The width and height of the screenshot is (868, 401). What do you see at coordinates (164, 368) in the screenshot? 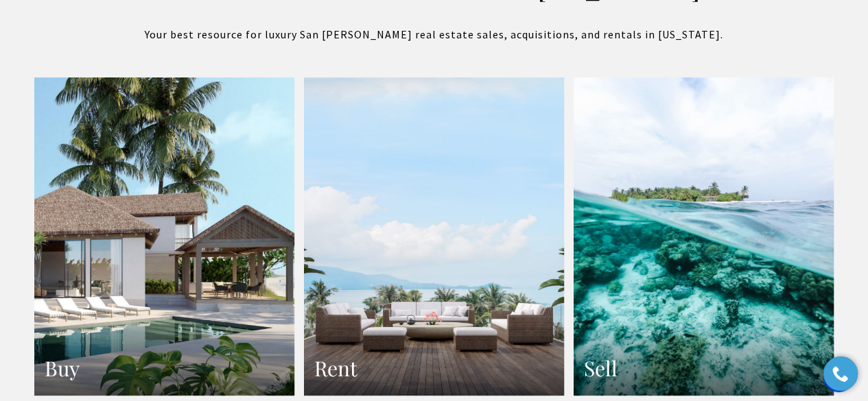
I see `h3: Buy` at bounding box center [164, 368].